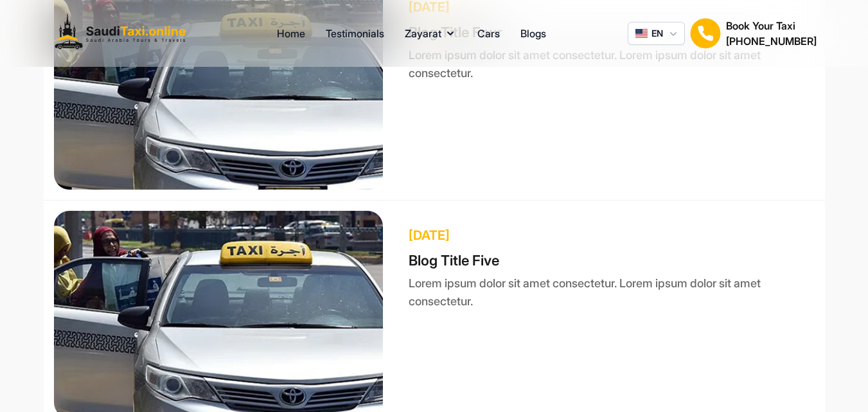 The image size is (868, 412). Describe the element at coordinates (656, 34) in the screenshot. I see `button: EN` at that location.